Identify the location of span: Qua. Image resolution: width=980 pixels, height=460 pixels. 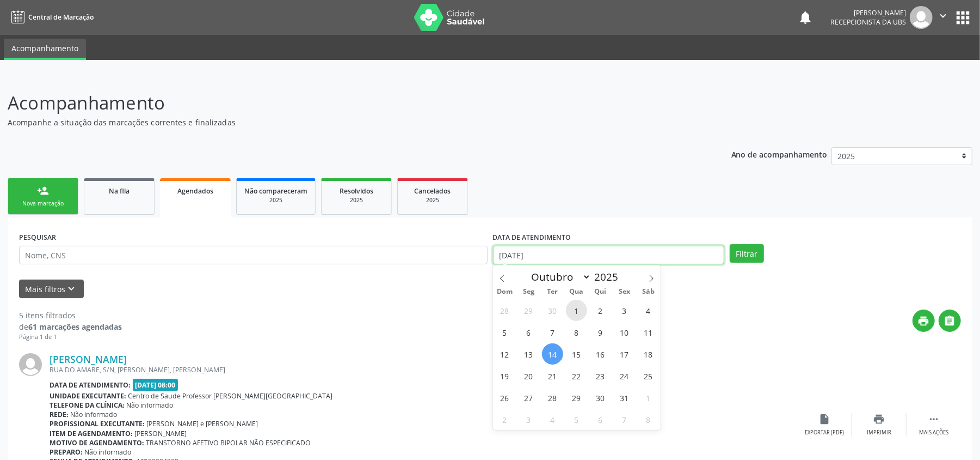
(577, 291).